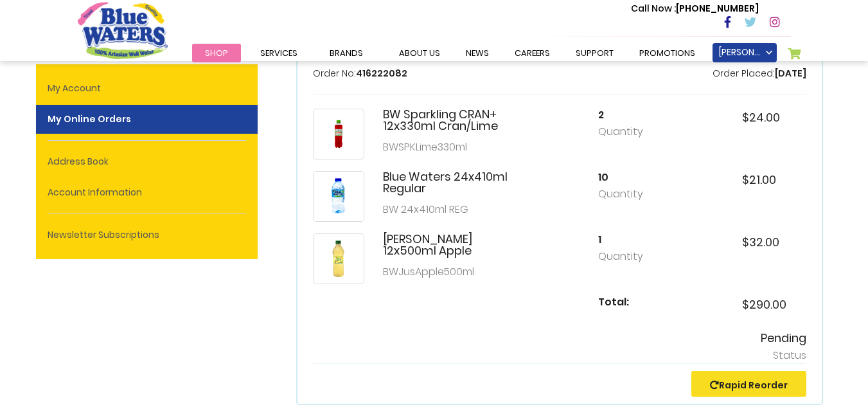 The height and width of the screenshot is (407, 868). What do you see at coordinates (594, 53) in the screenshot?
I see `a: support` at bounding box center [594, 53].